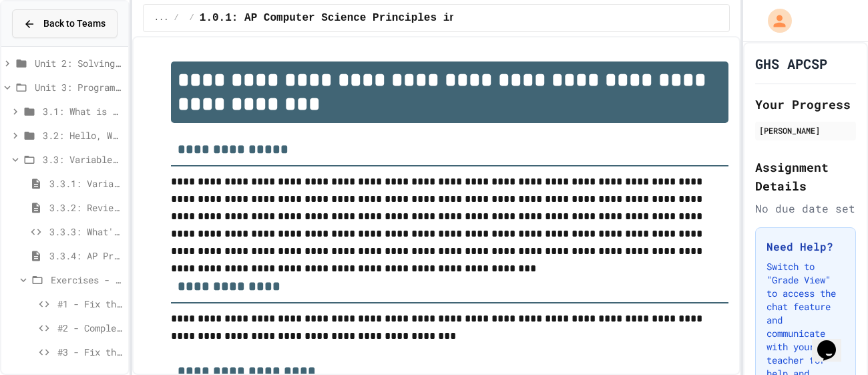  Describe the element at coordinates (91, 328) in the screenshot. I see `span: #2 - Complete the Code (Easy)` at that location.